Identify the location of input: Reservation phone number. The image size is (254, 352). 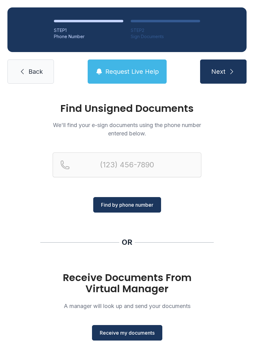
(127, 165).